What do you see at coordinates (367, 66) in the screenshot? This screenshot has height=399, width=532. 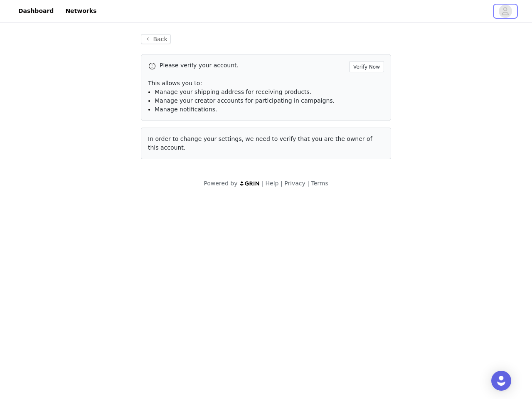 I see `button: Verify Now` at bounding box center [367, 66].